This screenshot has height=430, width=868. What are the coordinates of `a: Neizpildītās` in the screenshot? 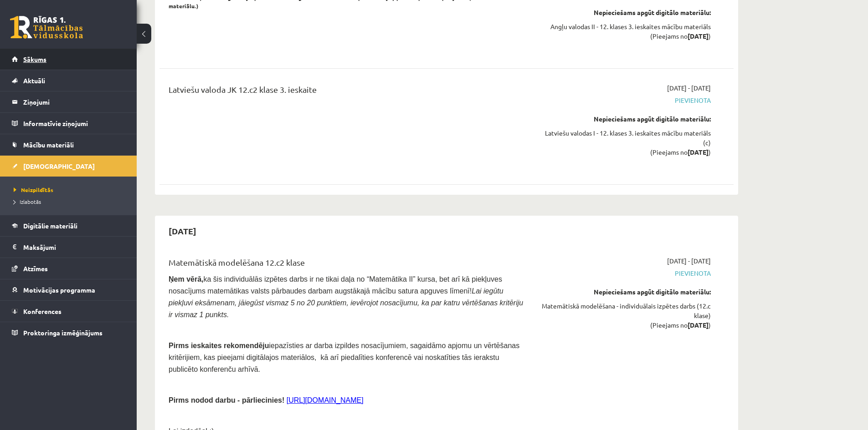 It's located at (70, 190).